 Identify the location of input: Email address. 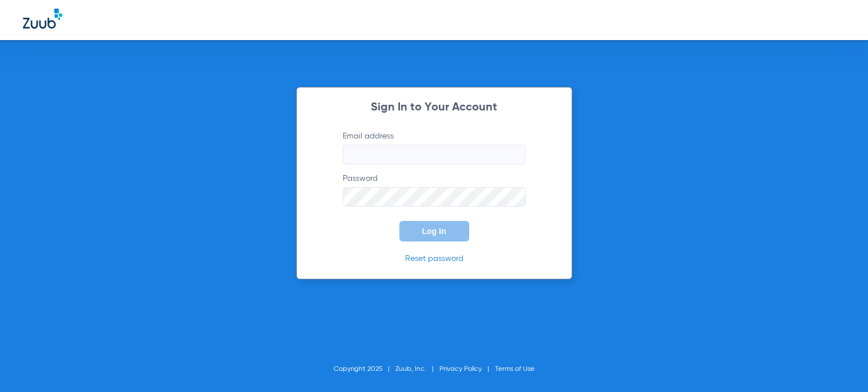
(434, 155).